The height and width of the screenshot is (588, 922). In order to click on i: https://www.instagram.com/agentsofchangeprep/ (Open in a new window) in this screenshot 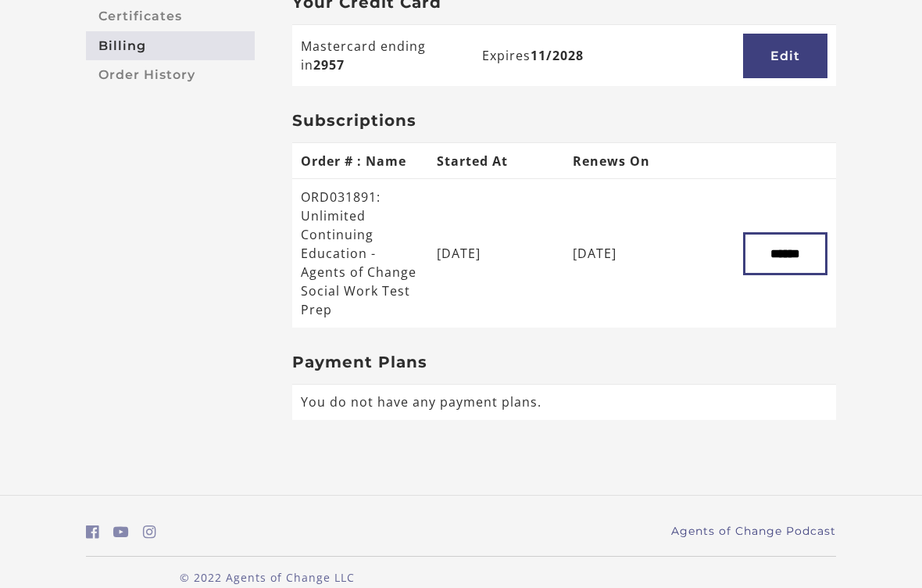, I will do `click(149, 531)`.